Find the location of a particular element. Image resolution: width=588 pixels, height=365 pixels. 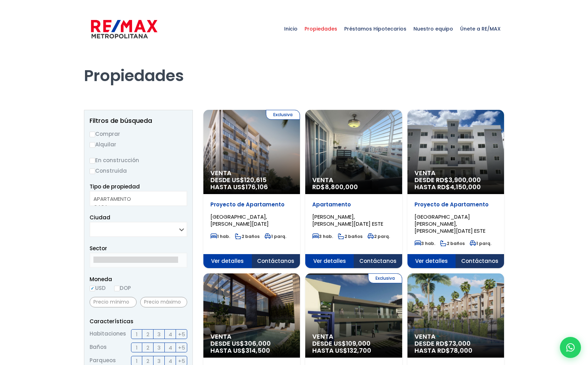

h2: Filtros de búsqueda is located at coordinates (138, 121).